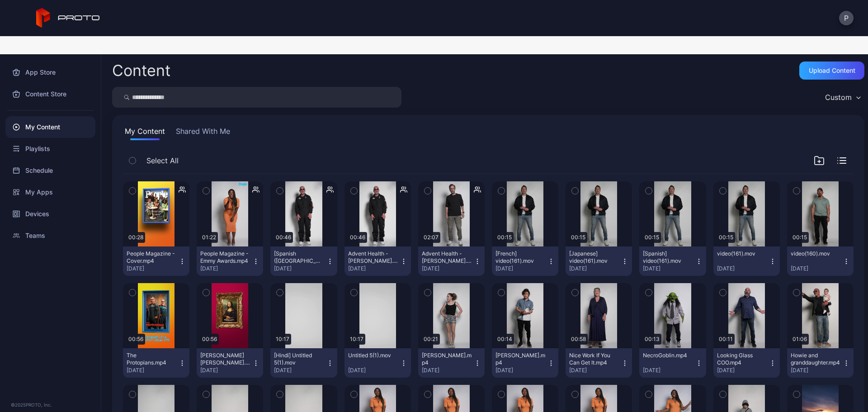  What do you see at coordinates (831, 71) in the screenshot?
I see `div: Upload Content` at bounding box center [831, 71].